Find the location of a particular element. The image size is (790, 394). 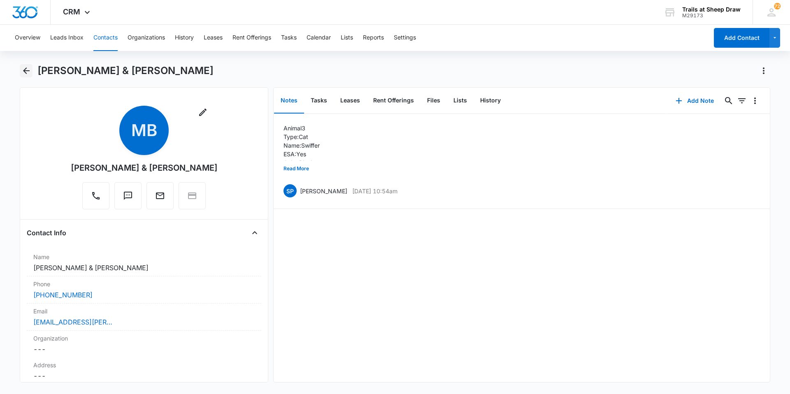

p: Name: Swiffer is located at coordinates (317, 145).